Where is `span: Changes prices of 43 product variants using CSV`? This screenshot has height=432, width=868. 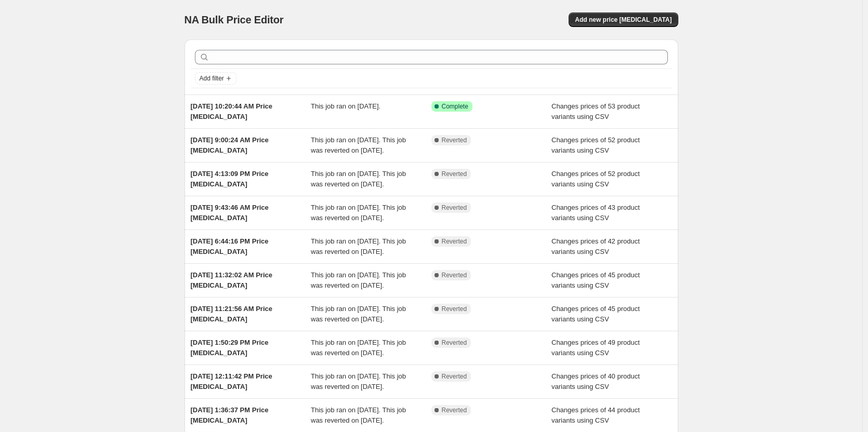
span: Changes prices of 43 product variants using CSV is located at coordinates (596, 212).